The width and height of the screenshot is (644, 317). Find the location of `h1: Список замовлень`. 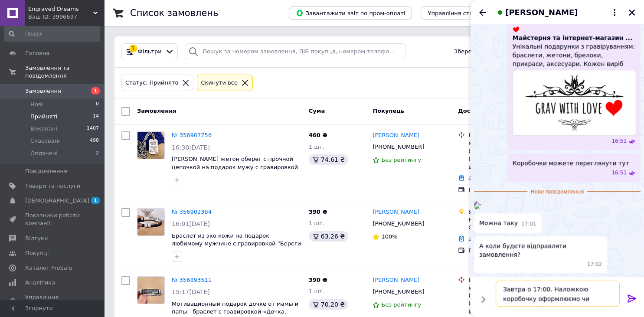

h1: Список замовлень is located at coordinates (174, 13).